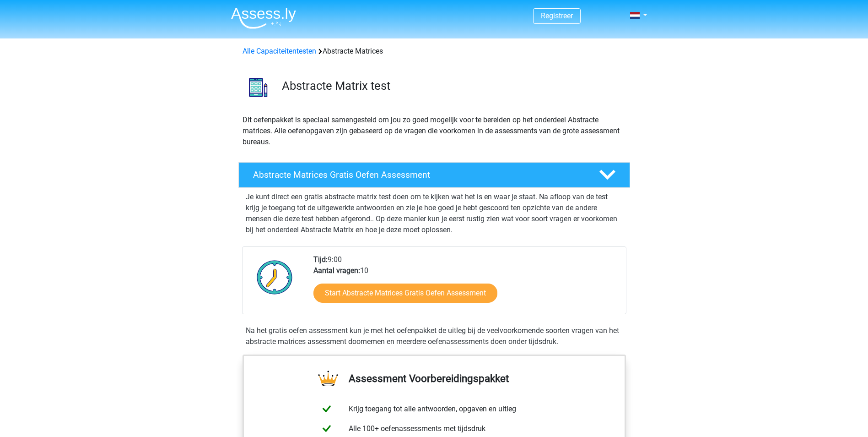  What do you see at coordinates (264, 18) in the screenshot?
I see `img: Assessly` at bounding box center [264, 18].